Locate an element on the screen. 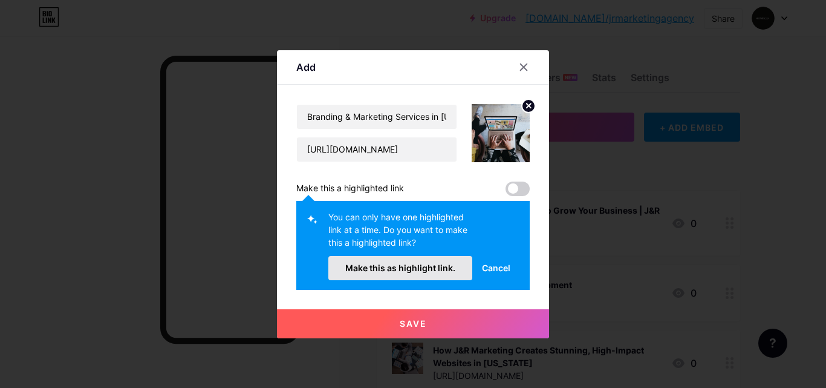 The height and width of the screenshot is (388, 826). div: Add is located at coordinates (306, 67).